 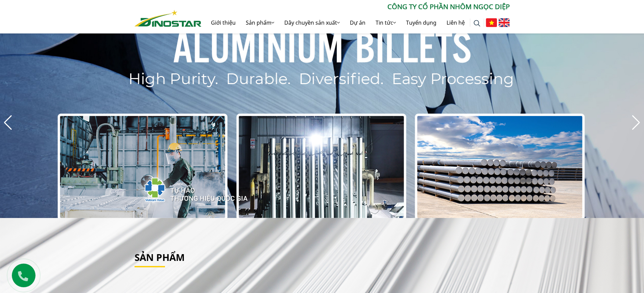 I want to click on img: search, so click(x=477, y=23).